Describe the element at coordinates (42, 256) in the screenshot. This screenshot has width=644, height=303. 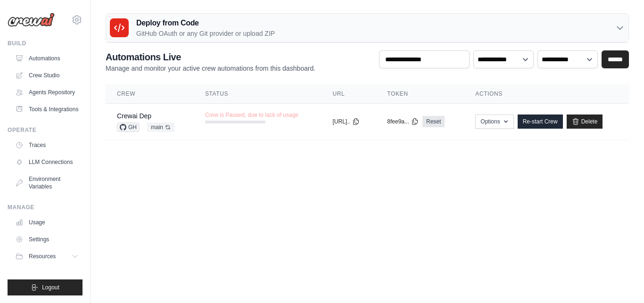
I see `span: Resources` at that location.